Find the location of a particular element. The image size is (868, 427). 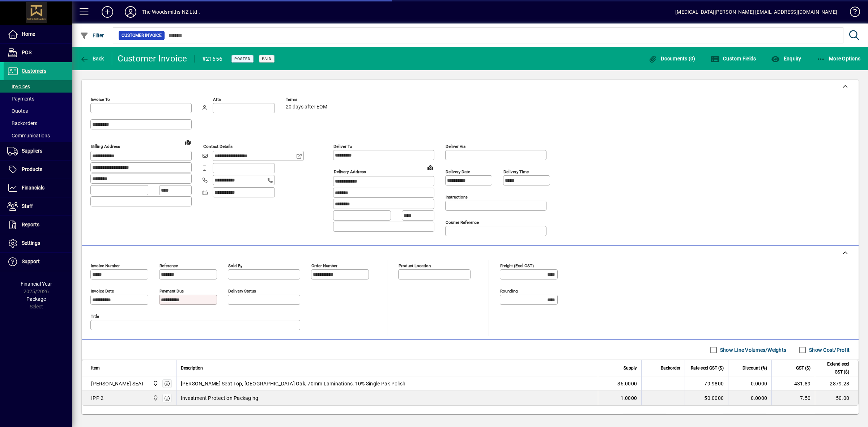

td: 2879.28 is located at coordinates (836, 384).